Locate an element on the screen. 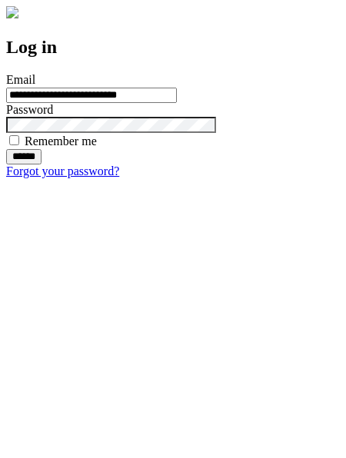 This screenshot has height=458, width=346. a: Forgot your password? is located at coordinates (62, 171).